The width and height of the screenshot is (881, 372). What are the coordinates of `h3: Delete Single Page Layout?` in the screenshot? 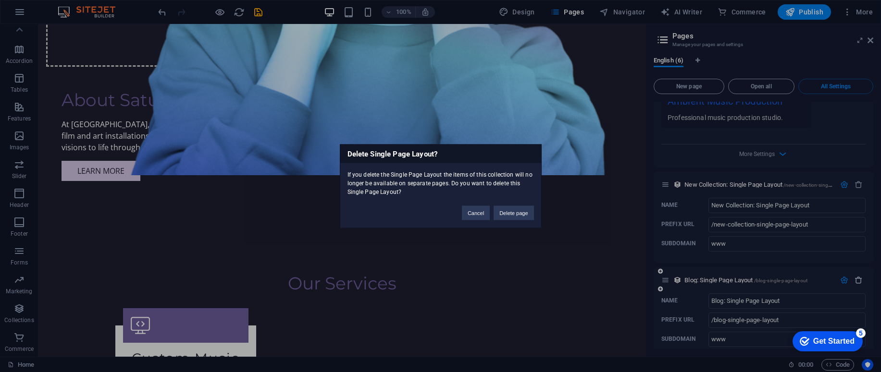 It's located at (441, 154).